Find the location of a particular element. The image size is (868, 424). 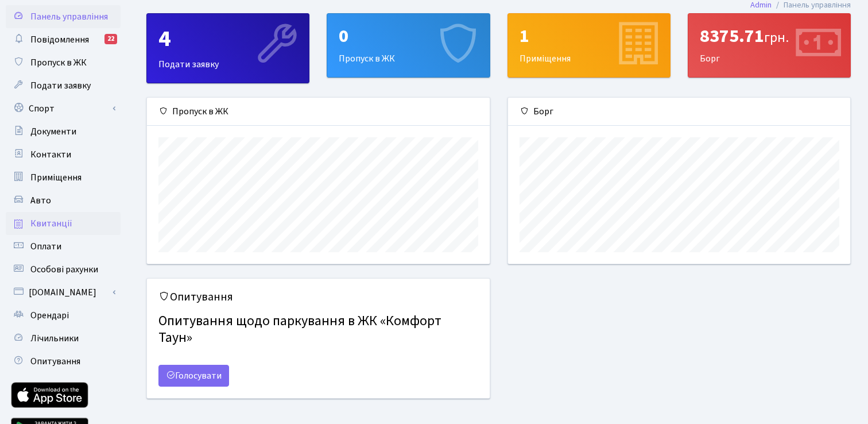

a: Особові рахунки is located at coordinates (63, 269).